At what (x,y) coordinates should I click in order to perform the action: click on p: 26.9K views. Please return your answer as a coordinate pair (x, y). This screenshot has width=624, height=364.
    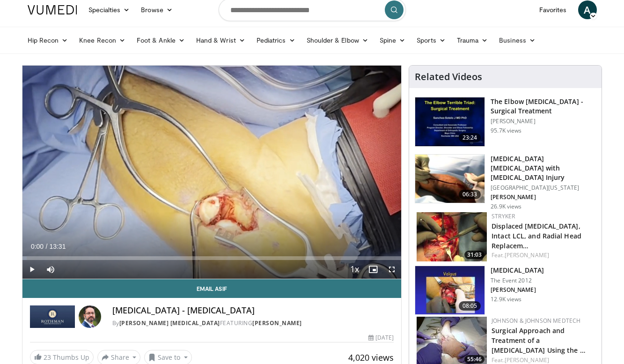
    Looking at the image, I should click on (506, 207).